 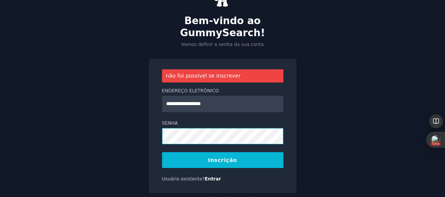 I want to click on button: Inscrição, so click(x=223, y=160).